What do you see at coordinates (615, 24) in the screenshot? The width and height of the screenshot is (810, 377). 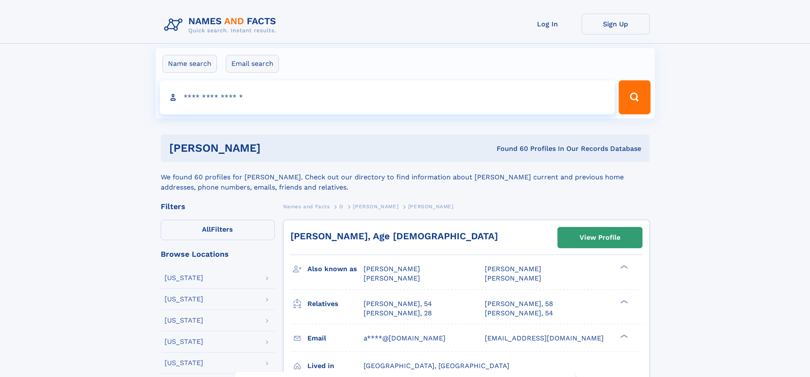 I see `a: Sign Up` at bounding box center [615, 24].